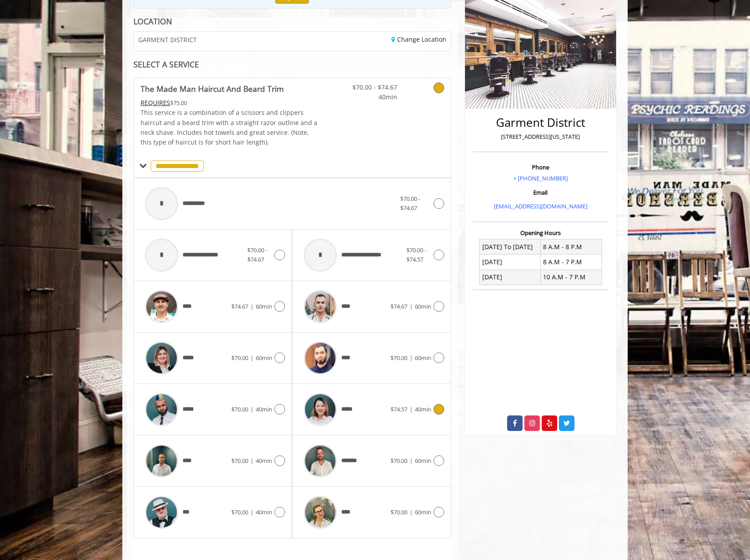 This screenshot has height=560, width=750. I want to click on div: $75.00, so click(230, 103).